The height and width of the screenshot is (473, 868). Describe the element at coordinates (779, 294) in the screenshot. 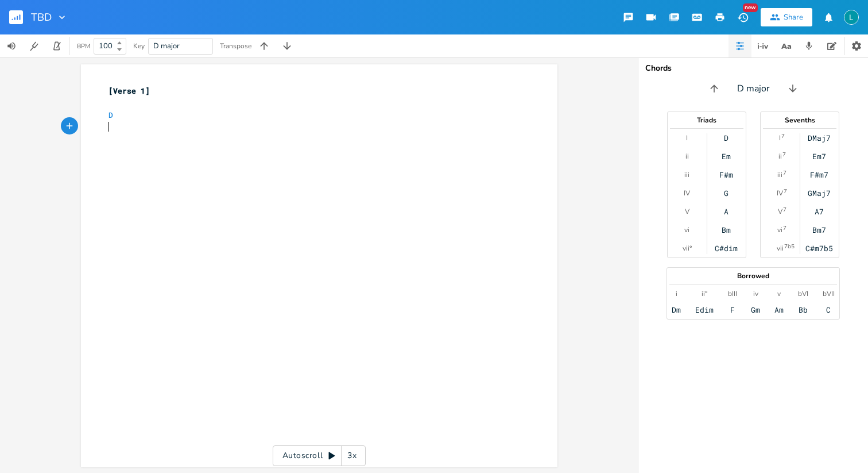

I see `div: v` at that location.